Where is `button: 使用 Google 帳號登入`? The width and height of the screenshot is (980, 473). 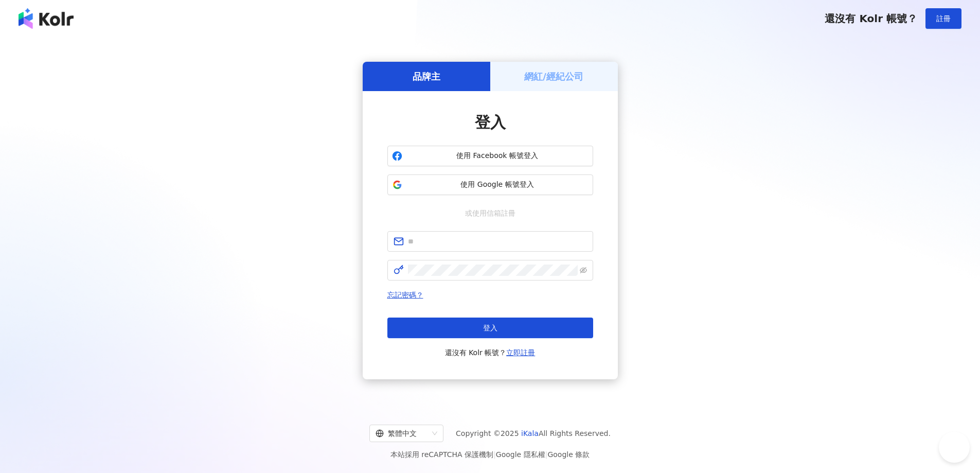 button: 使用 Google 帳號登入 is located at coordinates (491, 185).